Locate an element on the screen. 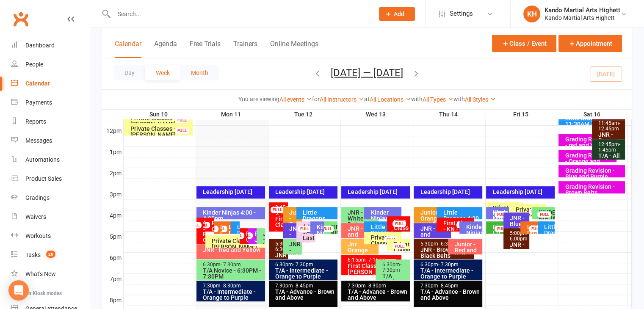 The image size is (644, 309). button: Online Meetings is located at coordinates (294, 49).